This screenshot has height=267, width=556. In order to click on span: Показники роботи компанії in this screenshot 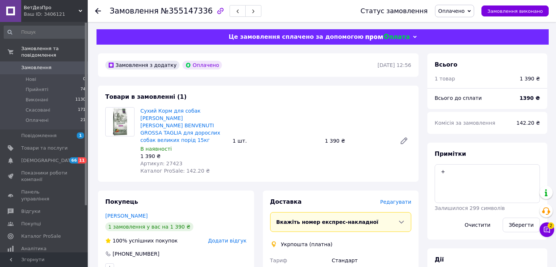, I will do `click(44, 176)`.